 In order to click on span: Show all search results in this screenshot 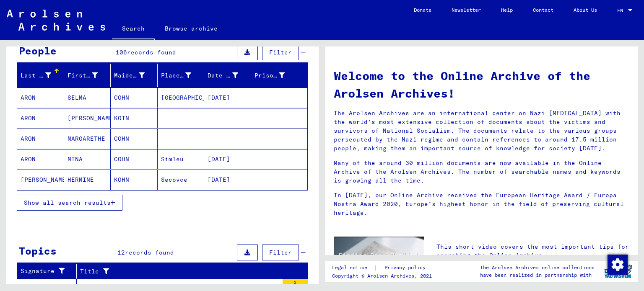, I will do `click(67, 203)`.